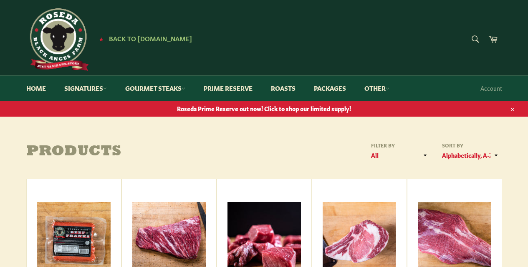 The height and width of the screenshot is (267, 528). What do you see at coordinates (228, 88) in the screenshot?
I see `a: Prime Reserve` at bounding box center [228, 88].